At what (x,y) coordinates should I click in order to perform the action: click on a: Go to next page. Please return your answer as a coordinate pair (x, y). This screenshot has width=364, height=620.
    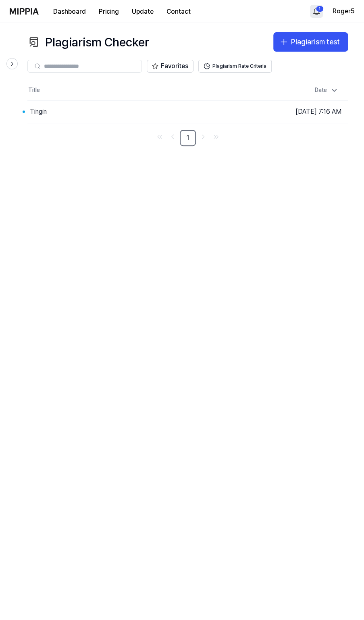
    Looking at the image, I should click on (203, 137).